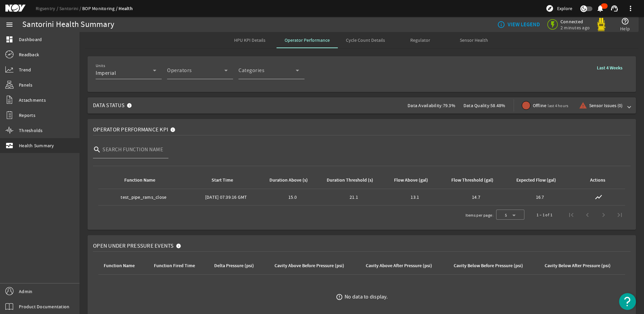  Describe the element at coordinates (449, 106) in the screenshot. I see `span: 79.3%` at that location.